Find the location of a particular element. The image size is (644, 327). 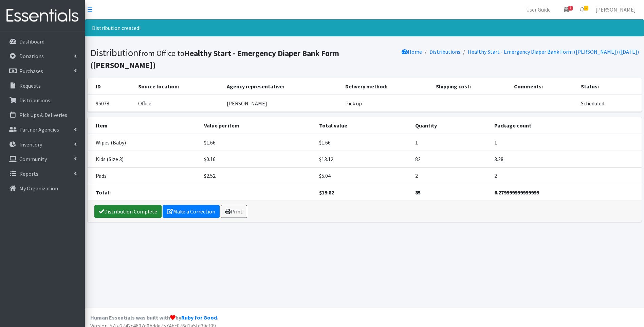

th: Delivery method: is located at coordinates (386, 86).